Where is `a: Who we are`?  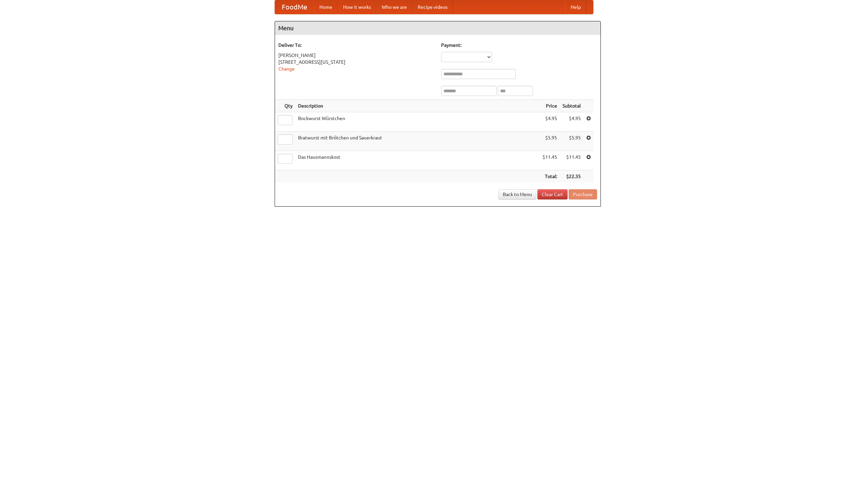 a: Who we are is located at coordinates (394, 7).